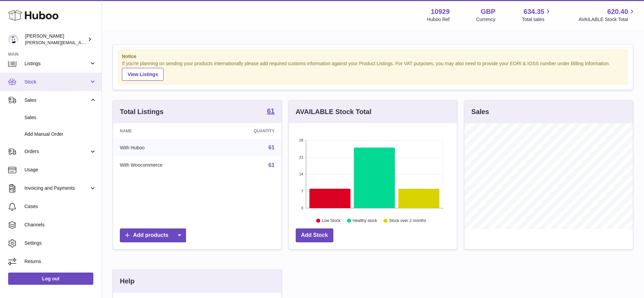 The height and width of the screenshot is (298, 644). Describe the element at coordinates (617, 12) in the screenshot. I see `span: 620.40` at that location.